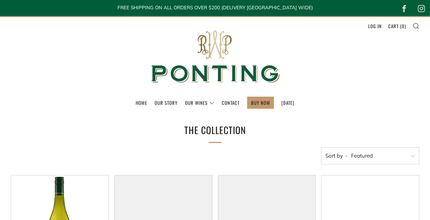  Describe the element at coordinates (231, 103) in the screenshot. I see `a: Contact` at that location.